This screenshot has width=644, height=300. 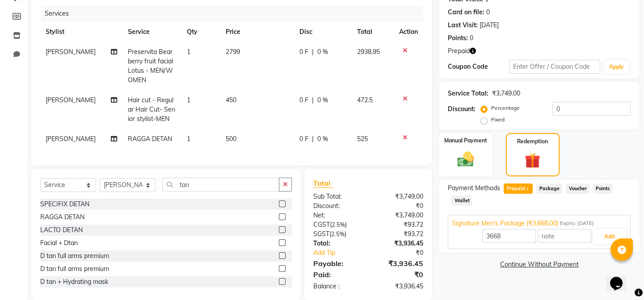 I want to click on span: Total, so click(x=324, y=183).